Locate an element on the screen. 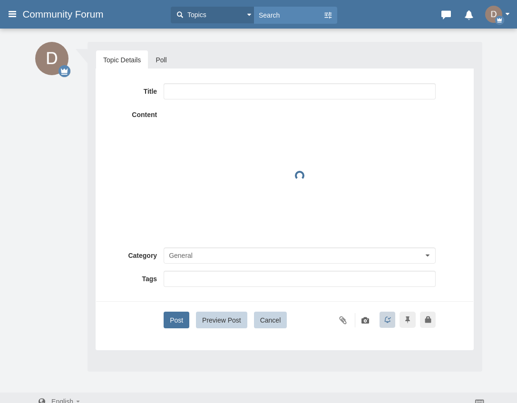 Image resolution: width=517 pixels, height=403 pixels. a: Topic Details is located at coordinates (122, 60).